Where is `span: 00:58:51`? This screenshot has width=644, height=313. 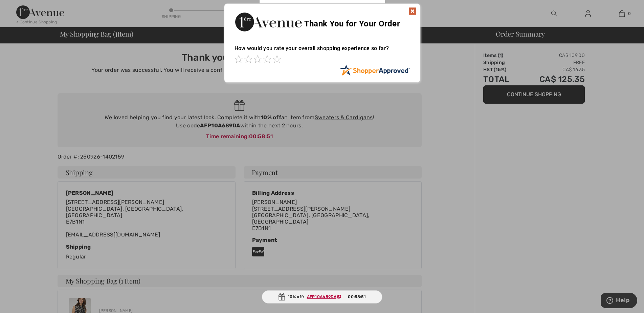
span: 00:58:51 is located at coordinates (356, 296).